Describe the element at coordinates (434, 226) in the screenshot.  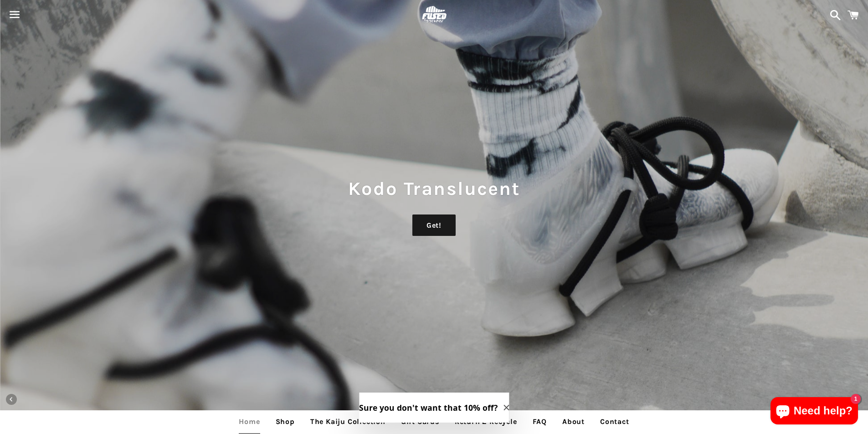
I see `a: Get!` at that location.